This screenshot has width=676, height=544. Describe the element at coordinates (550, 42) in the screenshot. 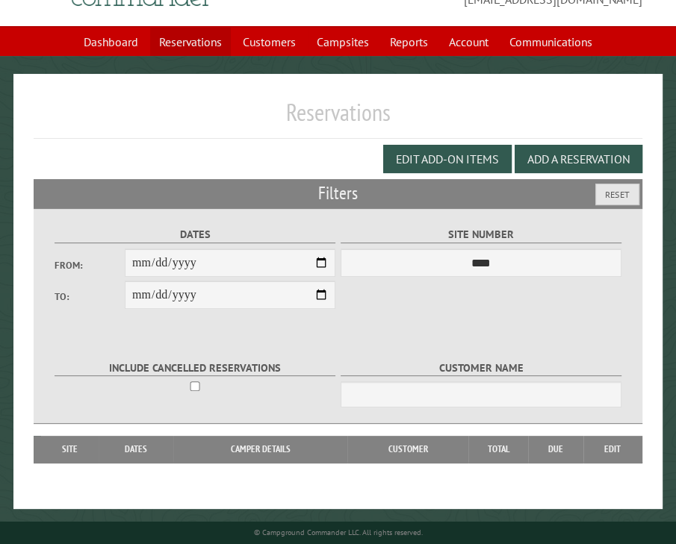

I see `a: Communications` at that location.